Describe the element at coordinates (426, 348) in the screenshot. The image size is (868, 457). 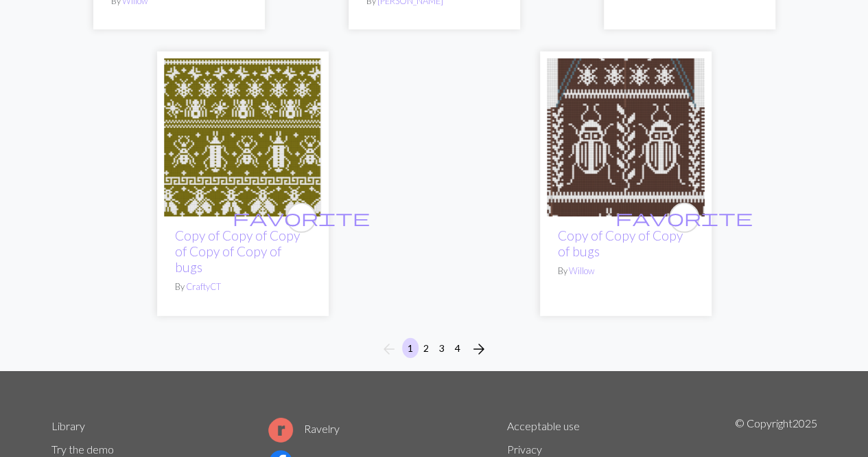
I see `button: 2` at that location.